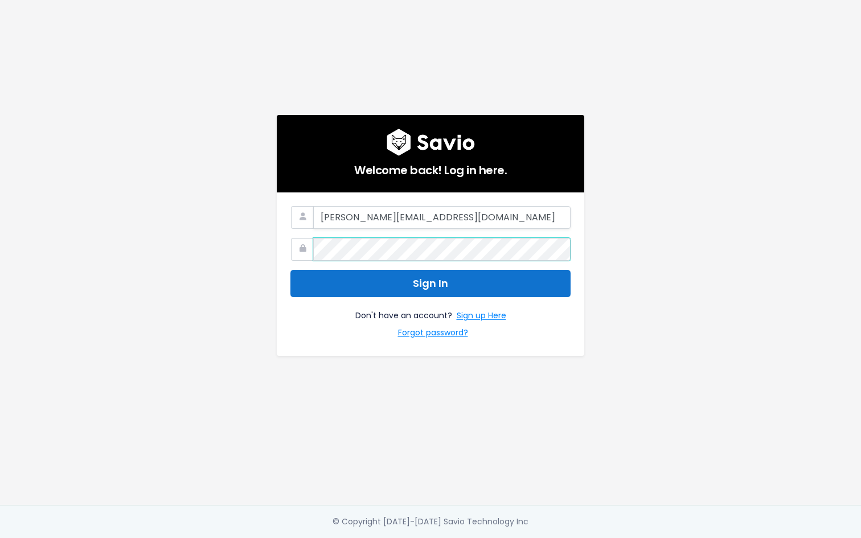  I want to click on h5: Welcome back! Log in here., so click(430, 167).